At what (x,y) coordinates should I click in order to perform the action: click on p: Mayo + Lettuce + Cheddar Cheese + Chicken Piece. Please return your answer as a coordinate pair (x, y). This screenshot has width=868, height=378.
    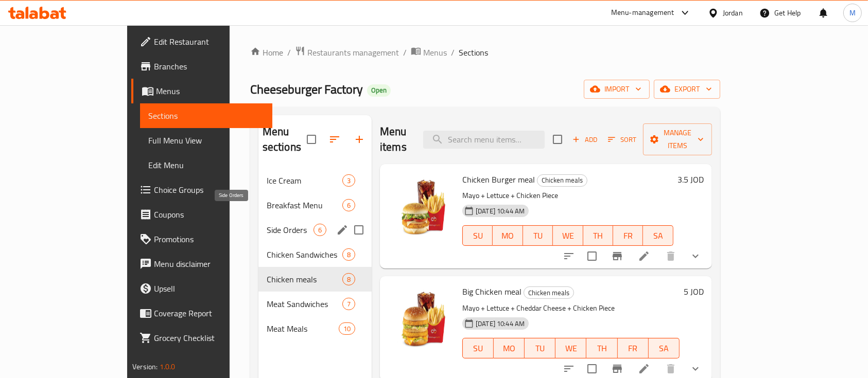
    Looking at the image, I should click on (571, 308).